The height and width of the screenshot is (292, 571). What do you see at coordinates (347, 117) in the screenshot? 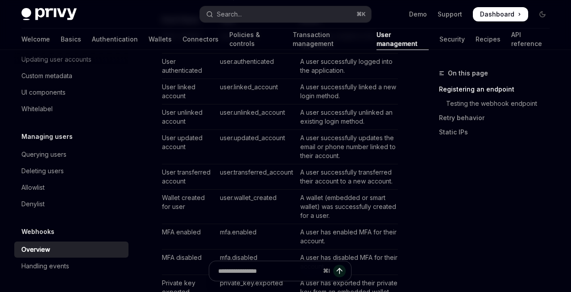
I see `td: A user successfully unlinked an existing login method.` at bounding box center [347, 117].